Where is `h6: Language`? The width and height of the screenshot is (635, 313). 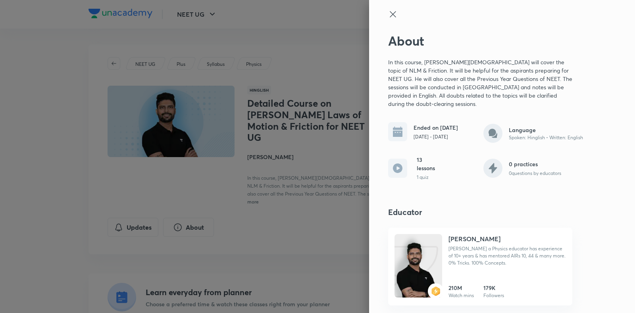
h6: Language is located at coordinates (546, 130).